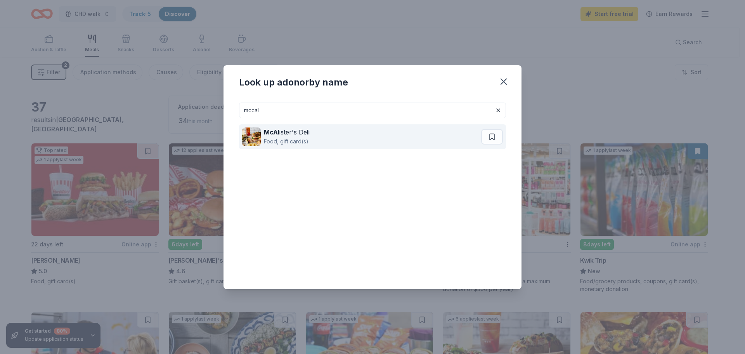 The height and width of the screenshot is (354, 745). Describe the element at coordinates (272, 132) in the screenshot. I see `strong: McAl` at that location.